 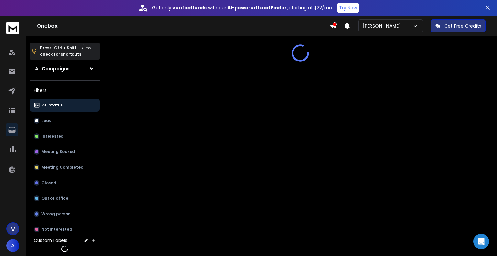 I want to click on p: Closed, so click(x=49, y=183).